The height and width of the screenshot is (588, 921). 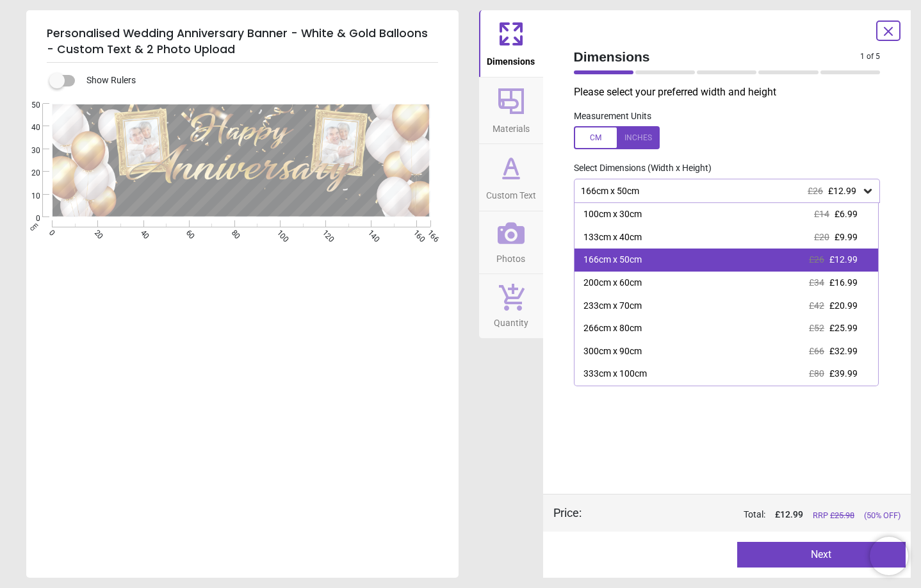 I want to click on span: £6.99, so click(x=846, y=214).